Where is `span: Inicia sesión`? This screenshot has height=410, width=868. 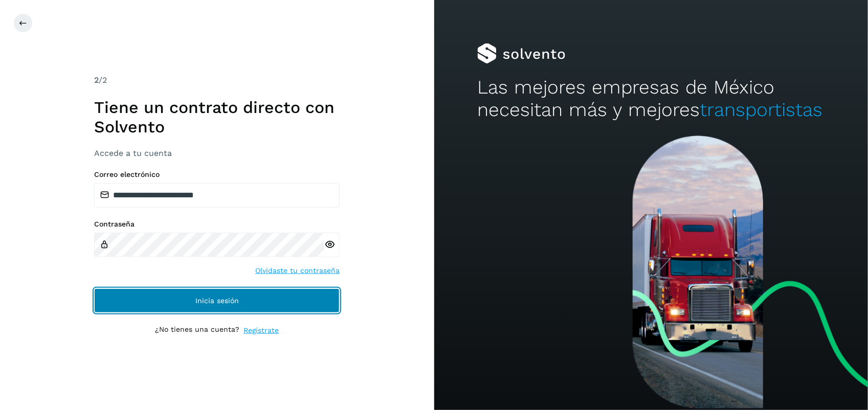 span: Inicia sesión is located at coordinates (217, 300).